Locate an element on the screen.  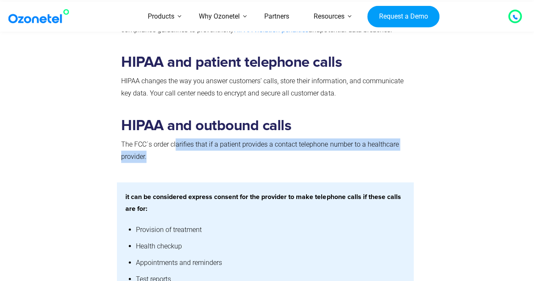
strong: HIPAA and patient telephone calls is located at coordinates (231, 62).